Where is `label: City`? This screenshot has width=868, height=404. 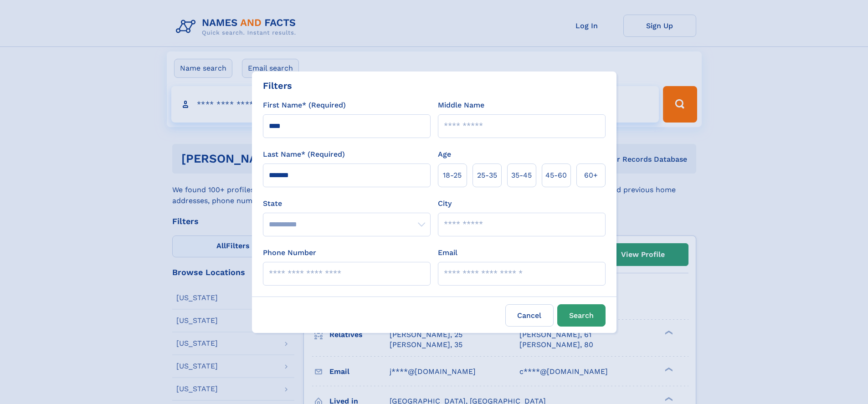
label: City is located at coordinates (445, 203).